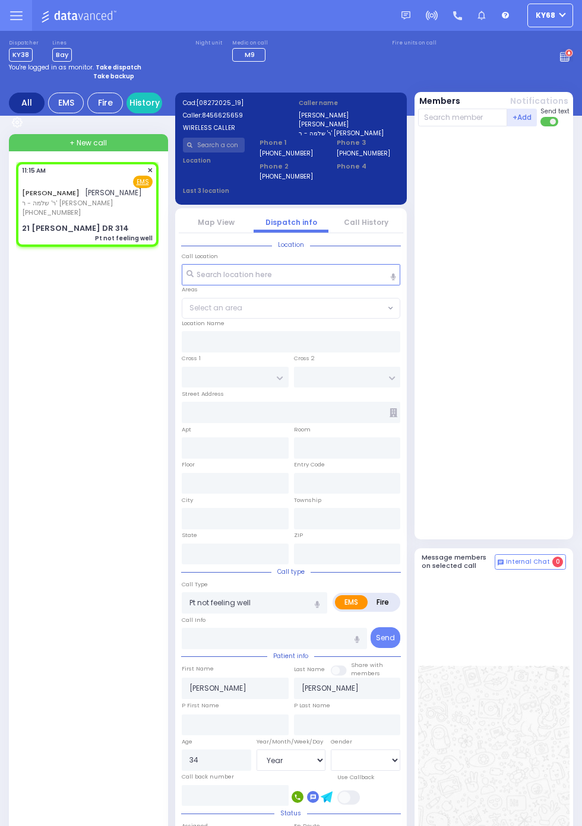  I want to click on input: Search member, so click(462, 118).